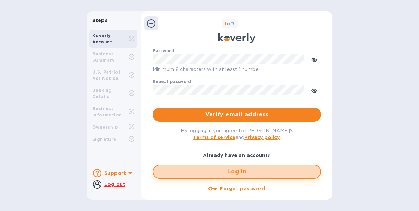 Image resolution: width=419 pixels, height=211 pixels. What do you see at coordinates (214, 138) in the screenshot?
I see `b: Terms of service` at bounding box center [214, 138].